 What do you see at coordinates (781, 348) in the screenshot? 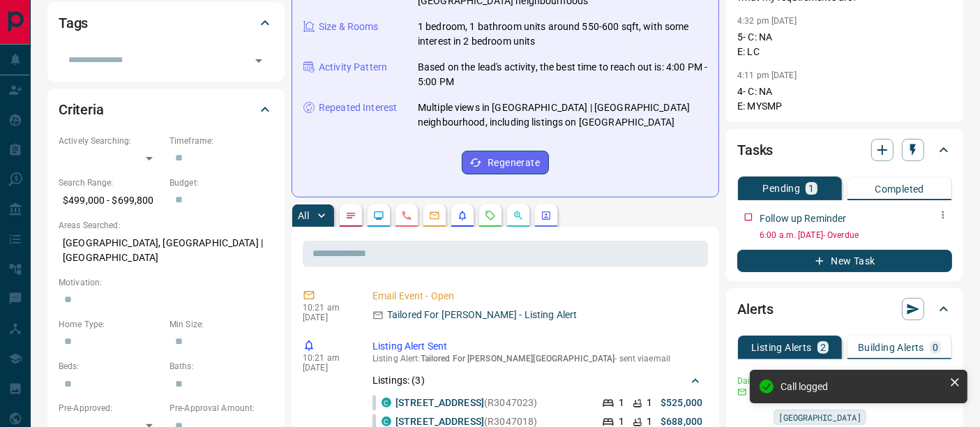
I see `p: Listing Alerts` at bounding box center [781, 348].